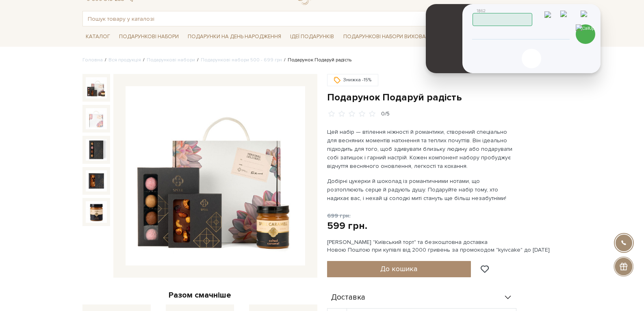 The image size is (644, 311). I want to click on input: Пошук товару у каталозі, so click(313, 19).